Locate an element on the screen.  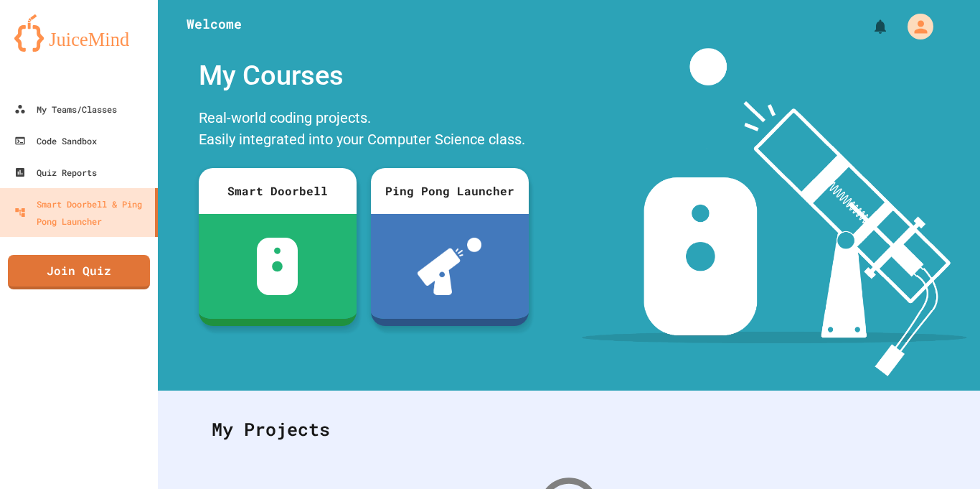
a: Join Quiz is located at coordinates (79, 272).